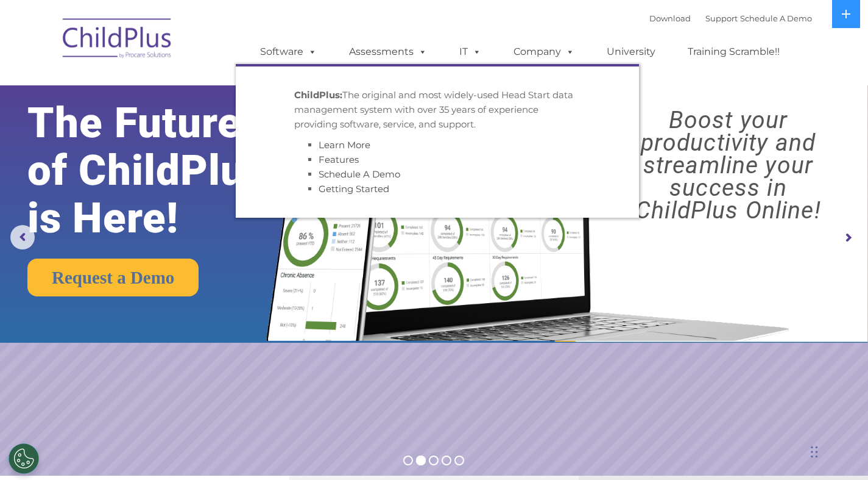 Image resolution: width=868 pixels, height=480 pixels. I want to click on a: Support, so click(721, 19).